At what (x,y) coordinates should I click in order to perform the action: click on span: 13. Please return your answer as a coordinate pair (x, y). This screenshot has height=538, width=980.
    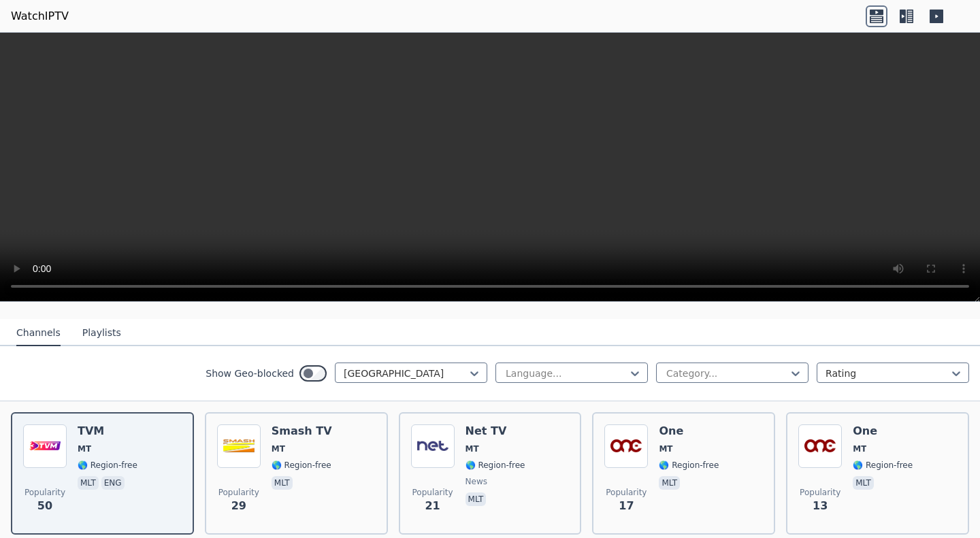
    Looking at the image, I should click on (820, 506).